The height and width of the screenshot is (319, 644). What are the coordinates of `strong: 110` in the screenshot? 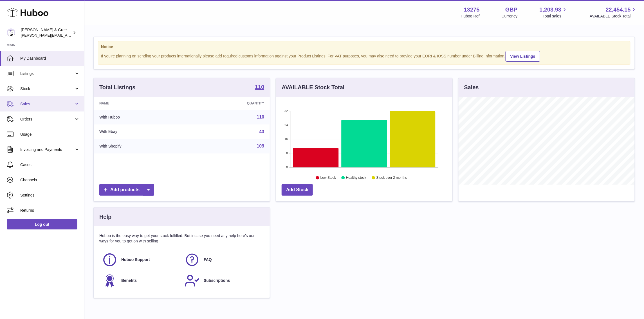 It's located at (259, 87).